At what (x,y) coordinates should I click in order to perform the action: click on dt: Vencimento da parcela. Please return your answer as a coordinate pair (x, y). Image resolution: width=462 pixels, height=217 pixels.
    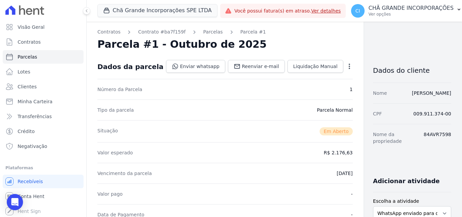
    Looking at the image, I should click on (124, 173).